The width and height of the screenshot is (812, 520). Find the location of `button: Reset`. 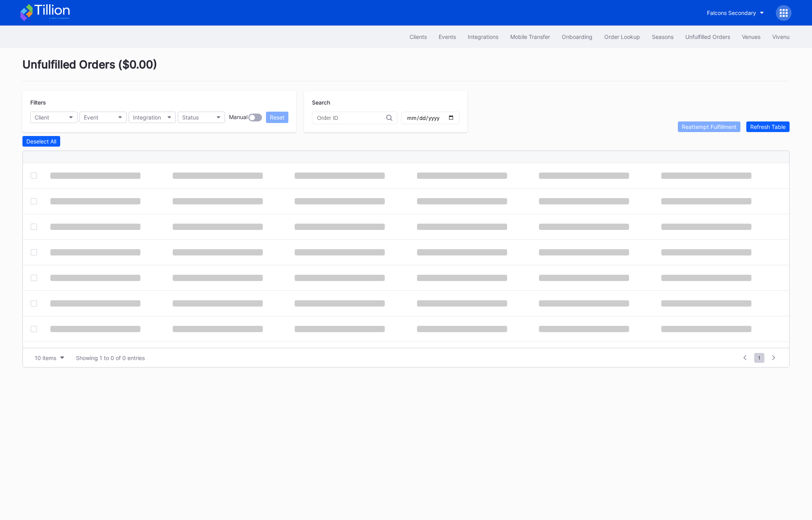

button: Reset is located at coordinates (277, 117).